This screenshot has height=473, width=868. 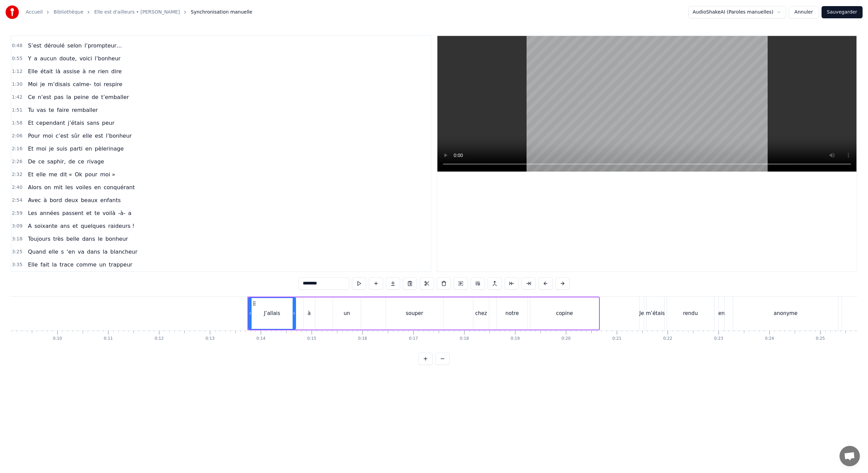 I want to click on span: A, so click(x=29, y=226).